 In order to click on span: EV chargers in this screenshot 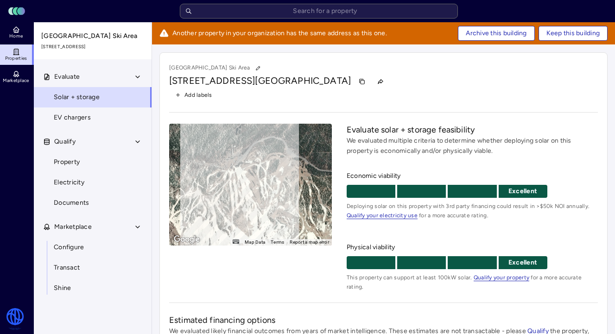, I will do `click(72, 118)`.